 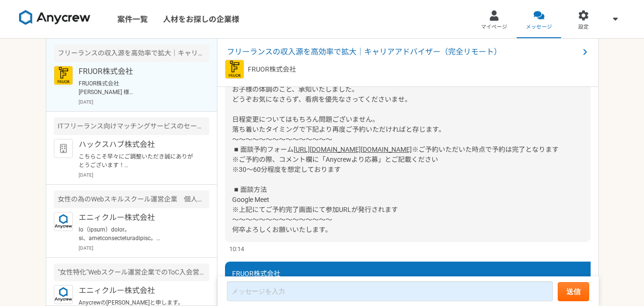 I want to click on img: default_org_logo-42cde973f59100197ec2c8e796e4974ac8490bb5b08a0eb061ff975e4574aa76.png, so click(x=64, y=149).